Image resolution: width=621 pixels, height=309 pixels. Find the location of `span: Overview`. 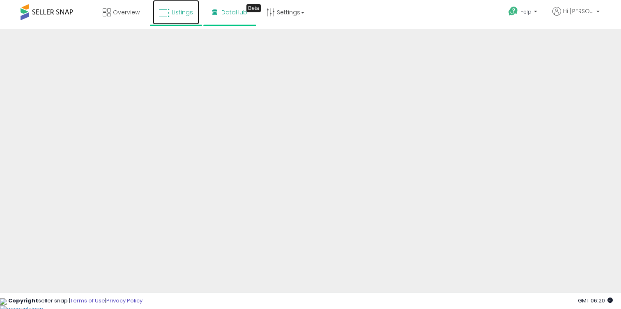

span: Overview is located at coordinates (126, 12).